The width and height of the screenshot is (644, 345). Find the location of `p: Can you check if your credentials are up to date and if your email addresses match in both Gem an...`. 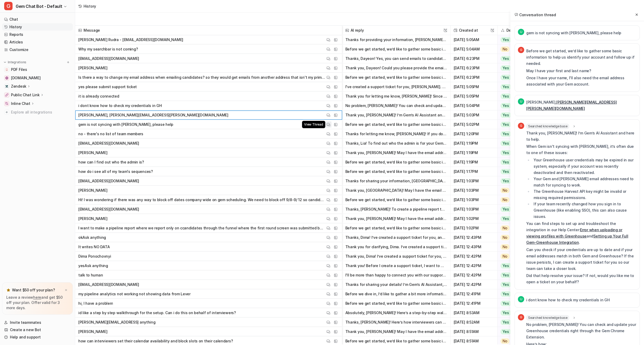

p: Can you check if your credentials are up to date and if your email addresses match in both Gem an... is located at coordinates (582, 259).